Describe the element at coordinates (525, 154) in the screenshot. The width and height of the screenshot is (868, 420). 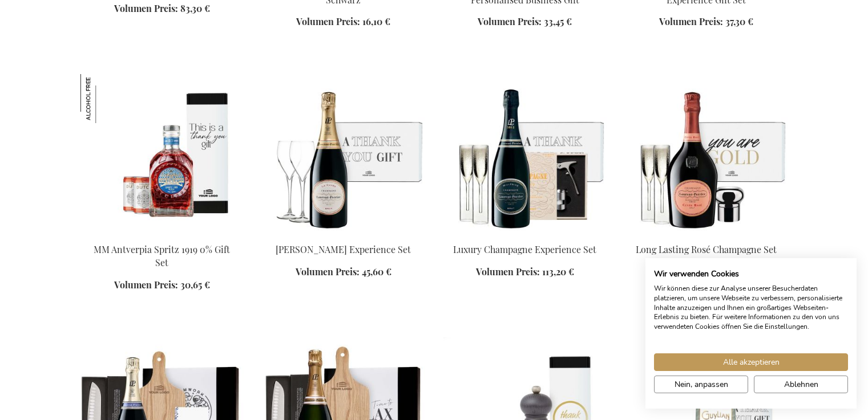
I see `img: Luxury Champagne Experience Set` at that location.